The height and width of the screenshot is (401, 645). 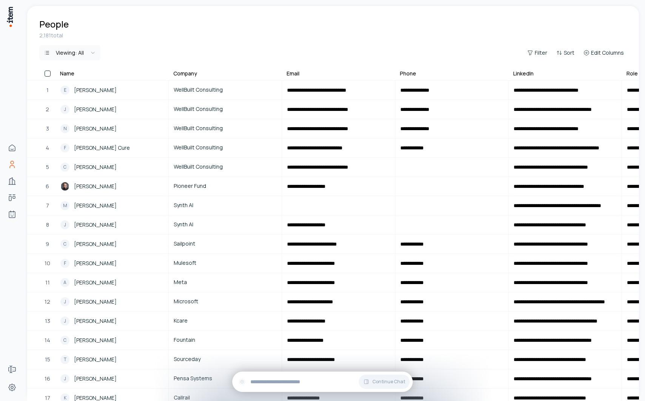 I want to click on div: LinkedIn, so click(x=523, y=74).